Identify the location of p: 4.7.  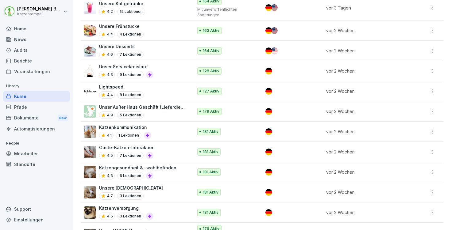
(110, 196).